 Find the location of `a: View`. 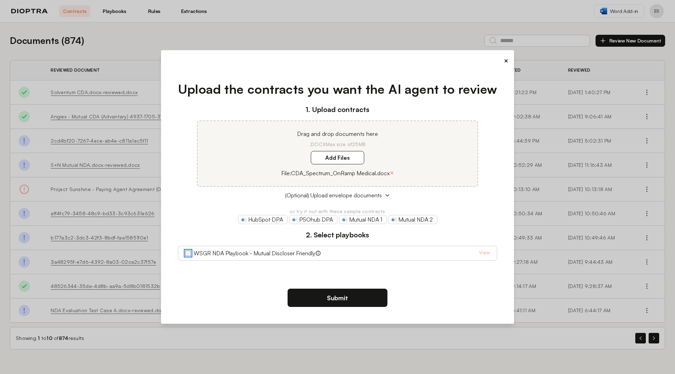

a: View is located at coordinates (485, 254).